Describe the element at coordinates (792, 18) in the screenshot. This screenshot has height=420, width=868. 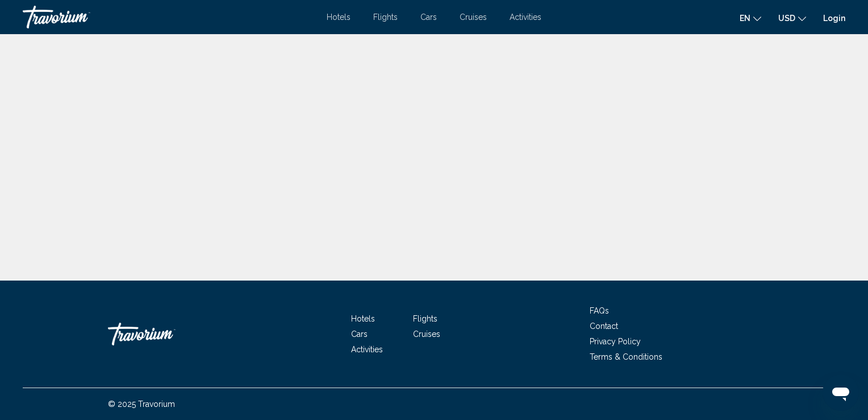
I see `button: Change currency` at that location.